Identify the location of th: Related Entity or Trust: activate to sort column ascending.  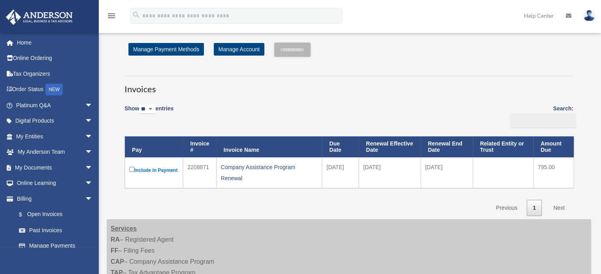
(503, 147).